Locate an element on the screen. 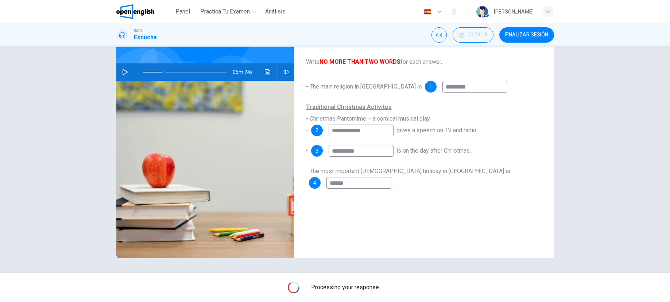 This screenshot has width=670, height=302. h1: Escucha is located at coordinates (145, 38).